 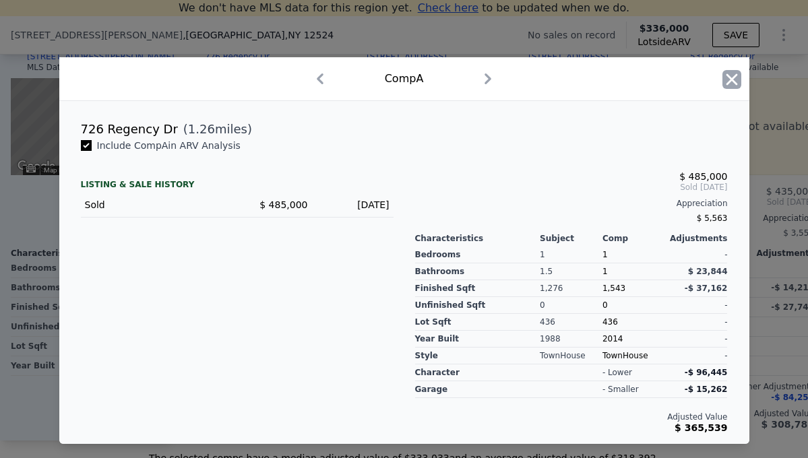 I want to click on span: 436, so click(x=610, y=322).